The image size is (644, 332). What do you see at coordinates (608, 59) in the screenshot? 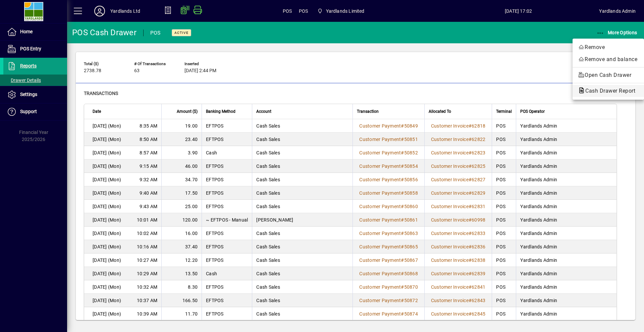
I see `span: Remove and balance` at bounding box center [608, 59].